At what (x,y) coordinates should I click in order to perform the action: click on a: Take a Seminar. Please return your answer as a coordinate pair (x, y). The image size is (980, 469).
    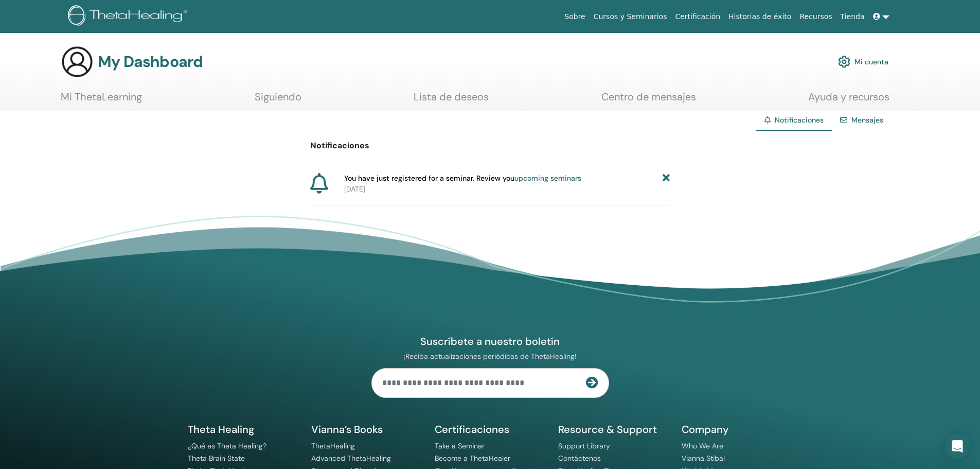
    Looking at the image, I should click on (459, 446).